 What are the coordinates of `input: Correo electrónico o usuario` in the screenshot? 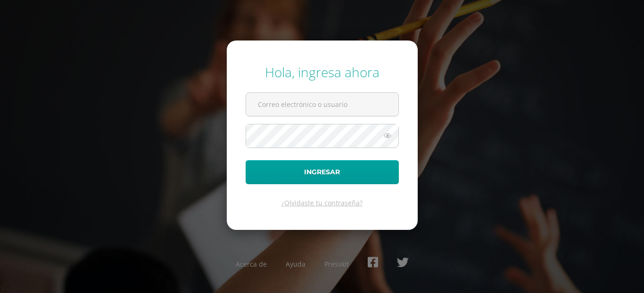 It's located at (322, 104).